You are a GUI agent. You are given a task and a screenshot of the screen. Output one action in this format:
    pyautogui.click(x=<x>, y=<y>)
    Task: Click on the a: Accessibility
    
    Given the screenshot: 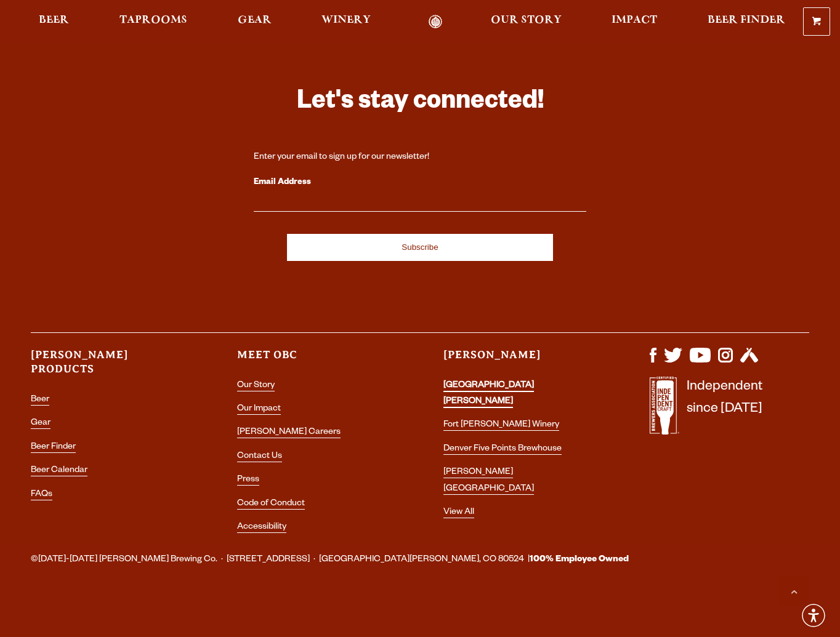 What is the action you would take?
    pyautogui.click(x=262, y=528)
    